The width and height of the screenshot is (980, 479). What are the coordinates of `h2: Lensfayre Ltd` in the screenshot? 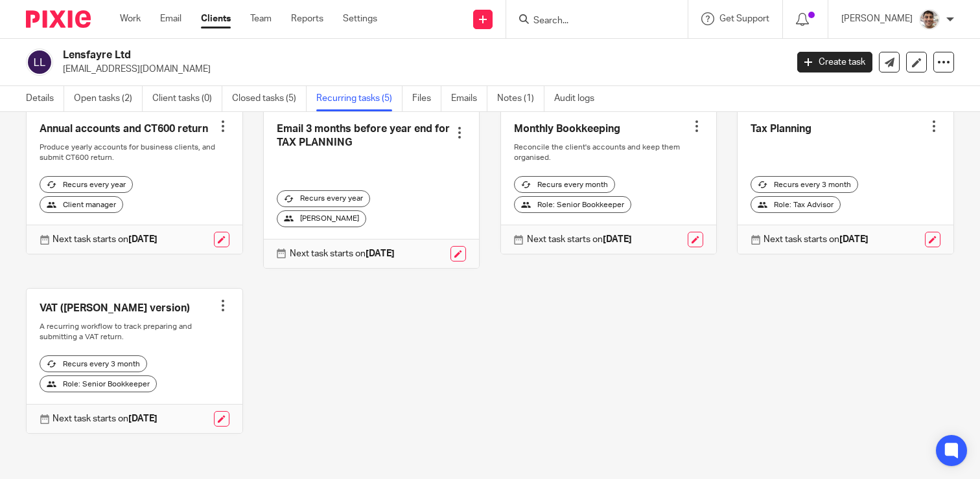 It's located at (349, 55).